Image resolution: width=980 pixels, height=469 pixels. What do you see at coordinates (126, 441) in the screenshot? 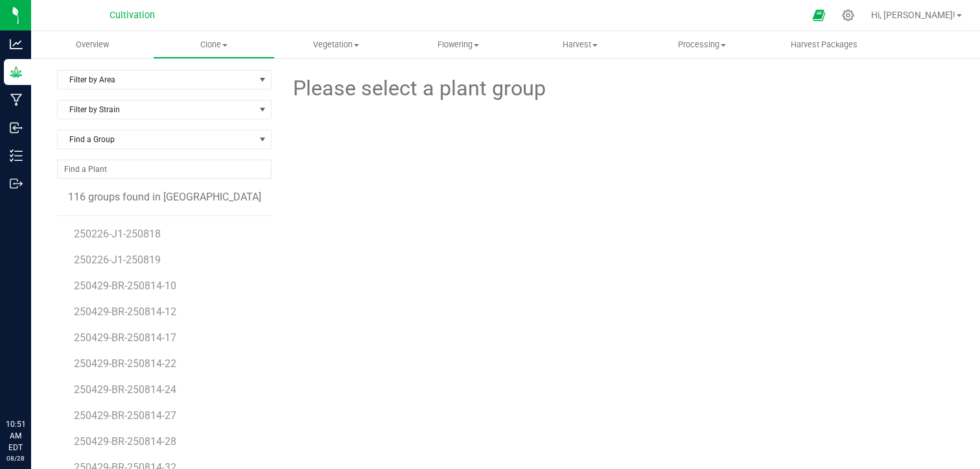
I see `span: 250429-BR-250814-28` at bounding box center [126, 441].